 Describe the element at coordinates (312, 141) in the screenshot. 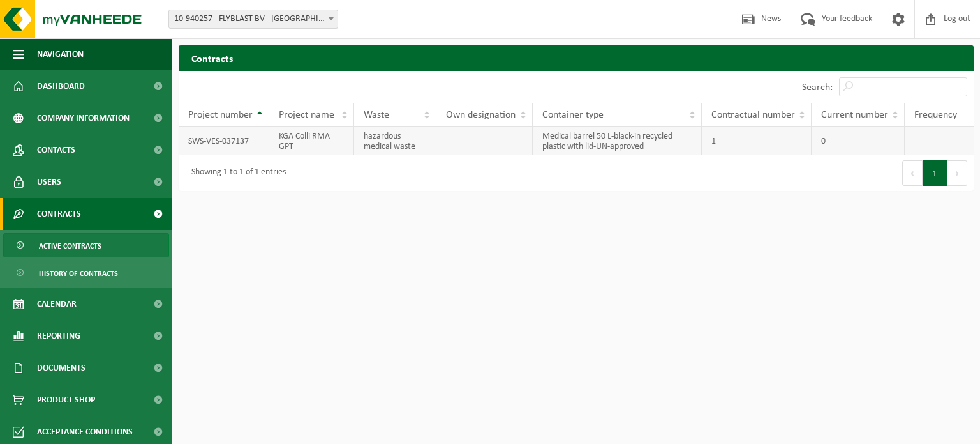

I see `td: KGA Colli RMA GPT` at that location.